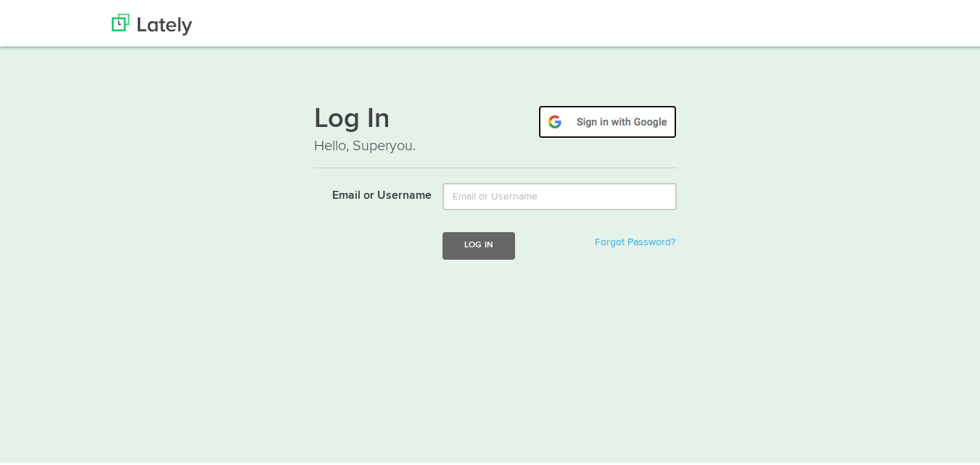 The width and height of the screenshot is (980, 465). Describe the element at coordinates (559, 193) in the screenshot. I see `input: Email or Username` at that location.